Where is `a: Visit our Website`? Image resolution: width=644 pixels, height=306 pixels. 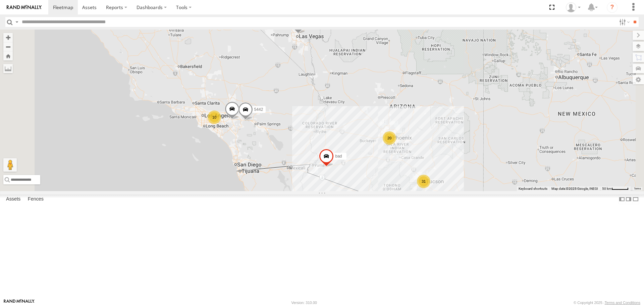 a: Visit our Website is located at coordinates (19, 303).